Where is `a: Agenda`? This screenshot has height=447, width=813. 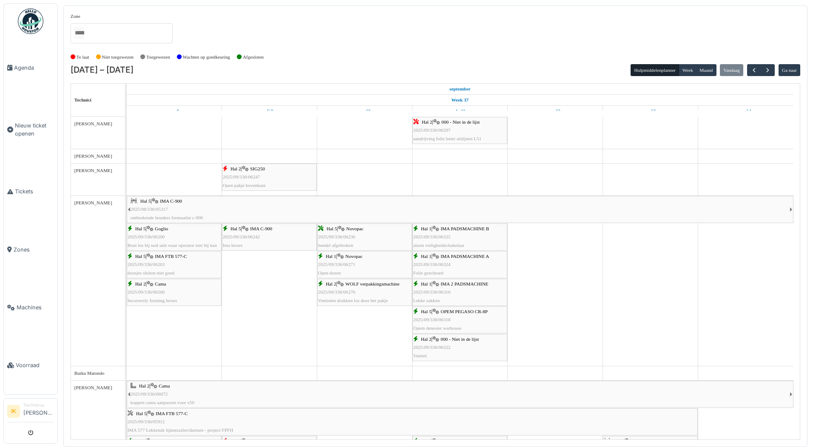 a: Agenda is located at coordinates (31, 68).